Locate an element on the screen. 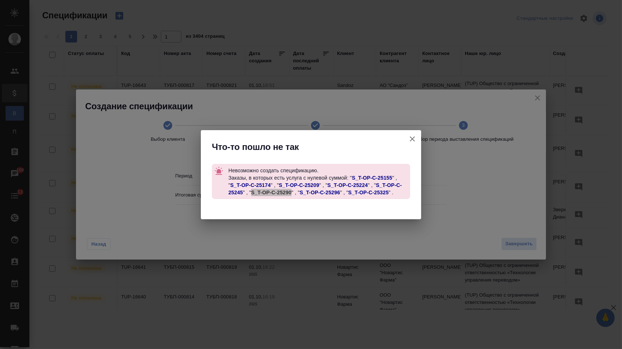  a: S_T-OP-C-25209 is located at coordinates (299, 185).